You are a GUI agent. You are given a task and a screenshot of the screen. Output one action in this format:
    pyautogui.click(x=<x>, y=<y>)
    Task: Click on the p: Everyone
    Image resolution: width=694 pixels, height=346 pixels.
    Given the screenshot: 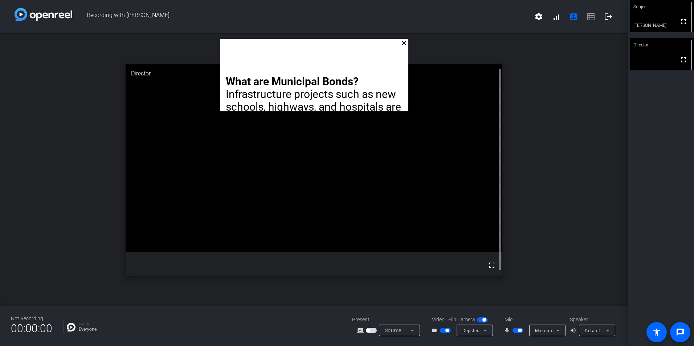 What is the action you would take?
    pyautogui.click(x=93, y=330)
    